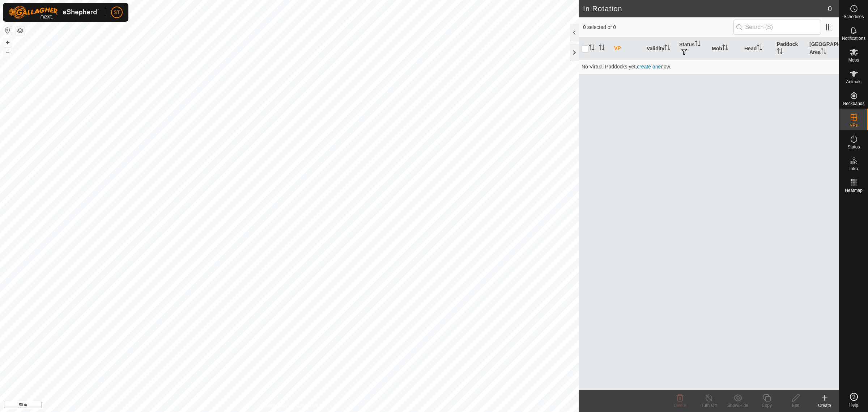 This screenshot has width=868, height=412. Describe the element at coordinates (628, 48) in the screenshot. I see `th: VP` at that location.